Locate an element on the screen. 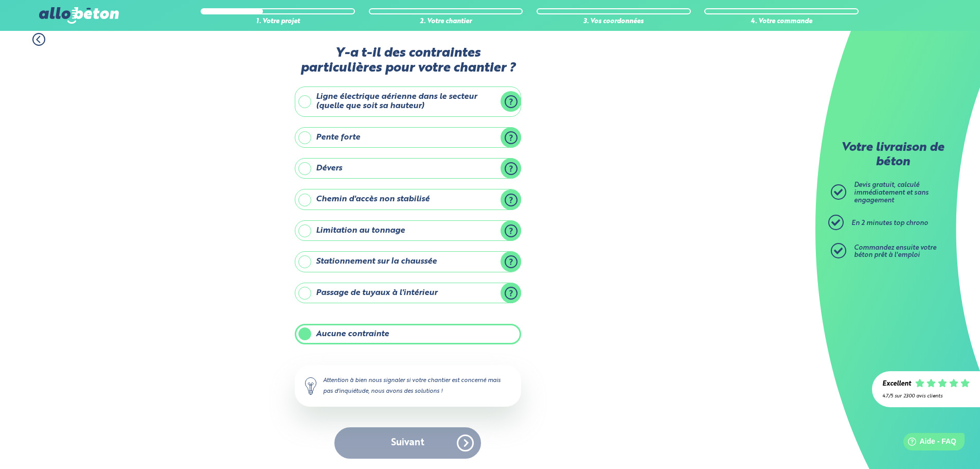 Image resolution: width=980 pixels, height=469 pixels. div: 1. Votre projet is located at coordinates (278, 21).